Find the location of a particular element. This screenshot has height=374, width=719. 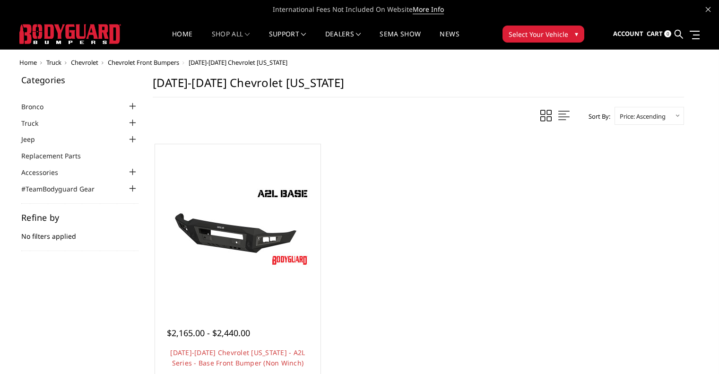

label: Sort By: is located at coordinates (597, 116).